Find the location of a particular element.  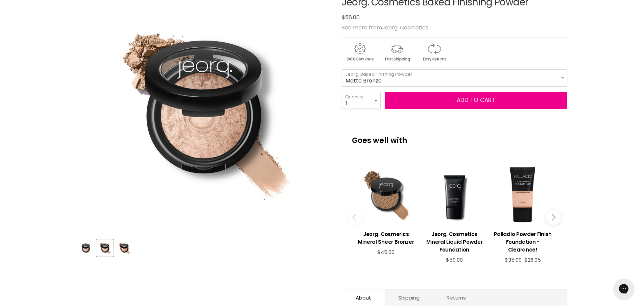

span: $56.00 is located at coordinates (351, 17).